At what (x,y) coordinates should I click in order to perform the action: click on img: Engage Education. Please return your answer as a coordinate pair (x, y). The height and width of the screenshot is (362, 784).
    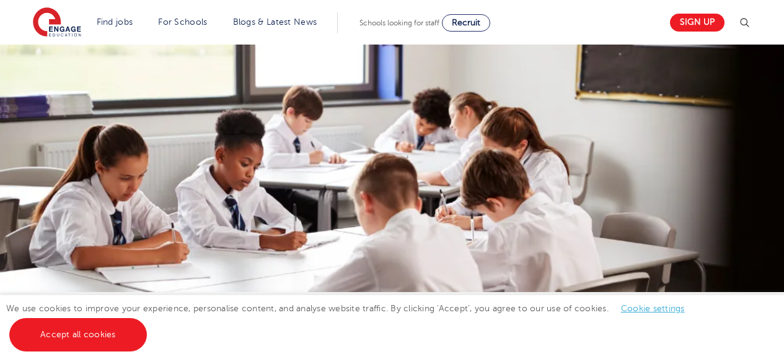
    Looking at the image, I should click on (57, 23).